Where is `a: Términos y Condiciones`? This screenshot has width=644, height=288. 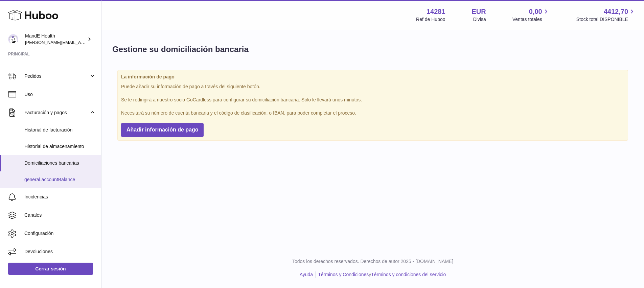 a: Términos y Condiciones is located at coordinates (344, 275).